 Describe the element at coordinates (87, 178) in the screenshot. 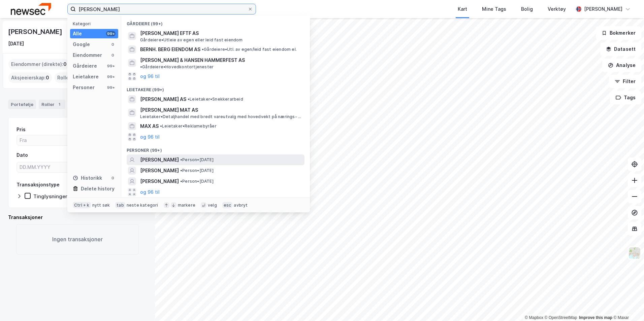

I see `div: Historikk` at that location.